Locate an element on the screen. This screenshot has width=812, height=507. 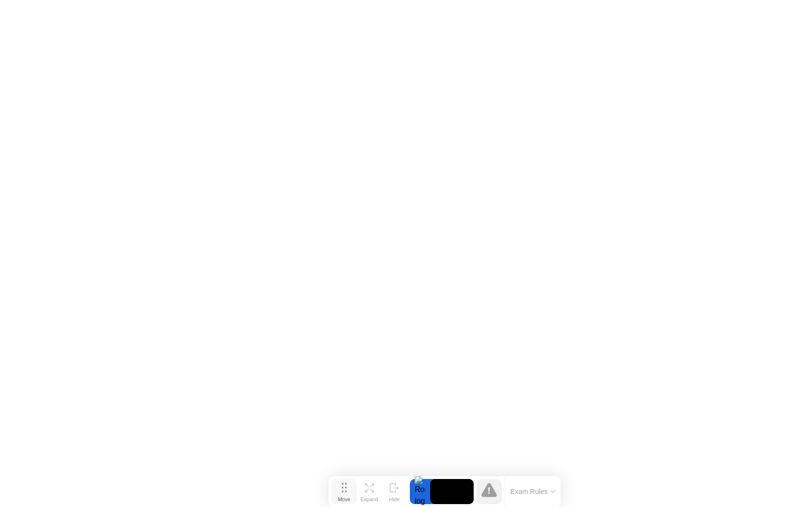
button: Exam Rules is located at coordinates (533, 492).